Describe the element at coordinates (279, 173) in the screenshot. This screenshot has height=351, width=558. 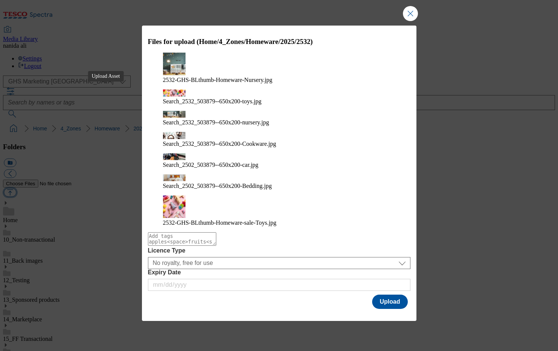
I see `div: Modal` at that location.